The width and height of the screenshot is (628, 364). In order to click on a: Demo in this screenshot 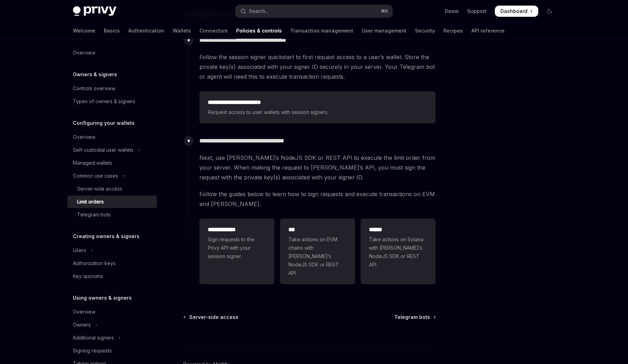, I will do `click(451, 11)`.